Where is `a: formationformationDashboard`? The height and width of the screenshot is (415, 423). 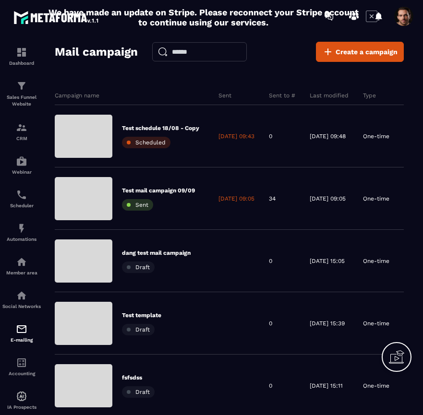
a: formationformationDashboard is located at coordinates (22, 56).